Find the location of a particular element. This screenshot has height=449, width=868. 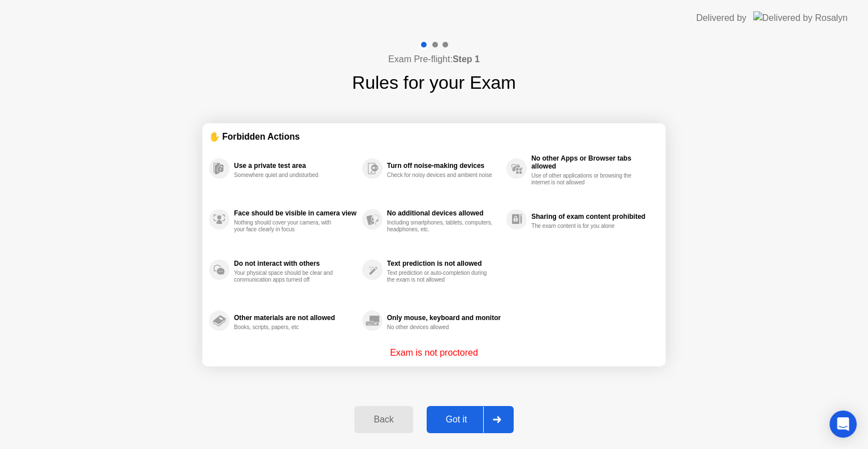

img: Delivered by Rosalyn is located at coordinates (800, 18).